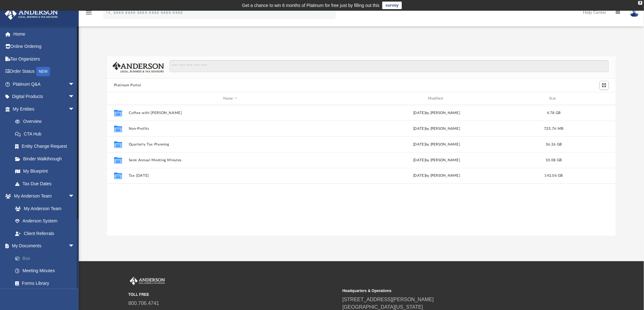 This screenshot has height=310, width=644. I want to click on a: Tax Organizers, so click(44, 59).